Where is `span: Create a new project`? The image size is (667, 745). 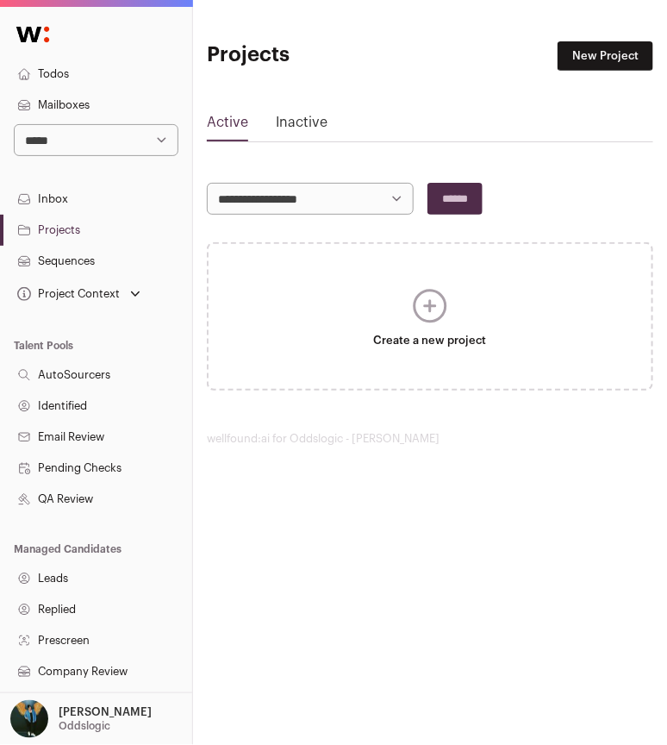
span: Create a new project is located at coordinates (430, 341).